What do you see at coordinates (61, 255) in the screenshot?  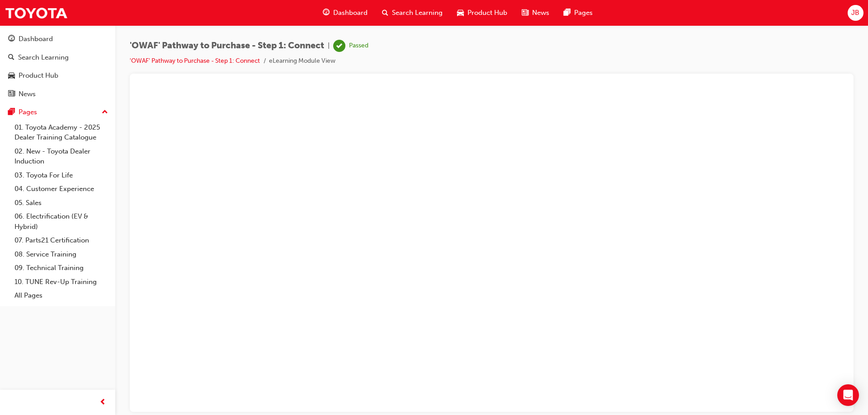 I see `a: 08. Service Training` at bounding box center [61, 255].